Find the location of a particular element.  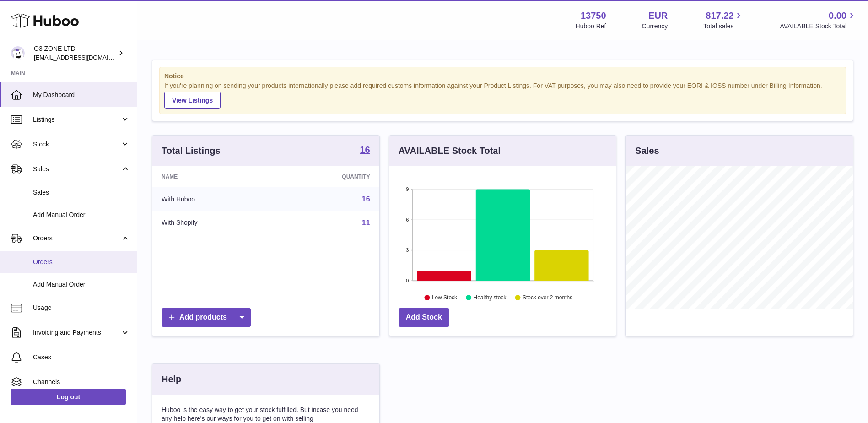

text: 9 is located at coordinates (407, 189).